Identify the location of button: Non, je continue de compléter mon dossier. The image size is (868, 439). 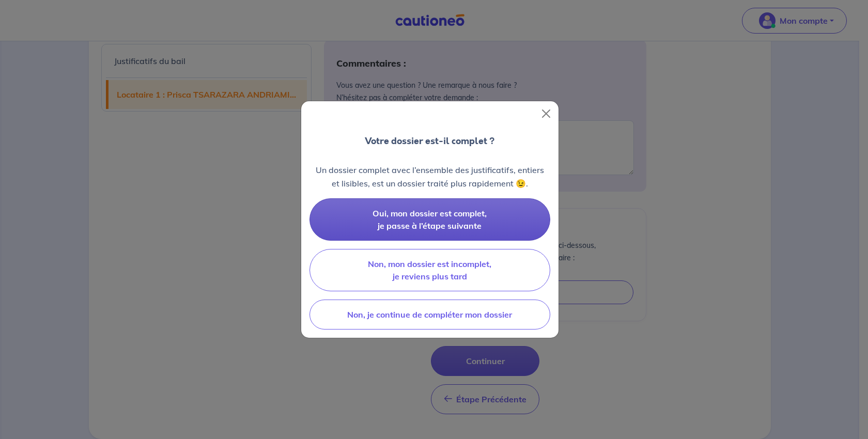
(430, 315).